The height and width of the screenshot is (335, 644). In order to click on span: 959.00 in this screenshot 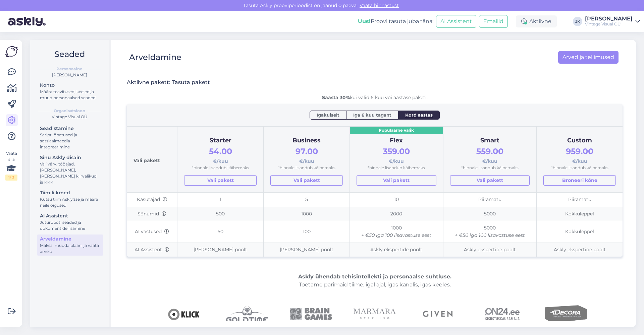, I will do `click(580, 151)`.